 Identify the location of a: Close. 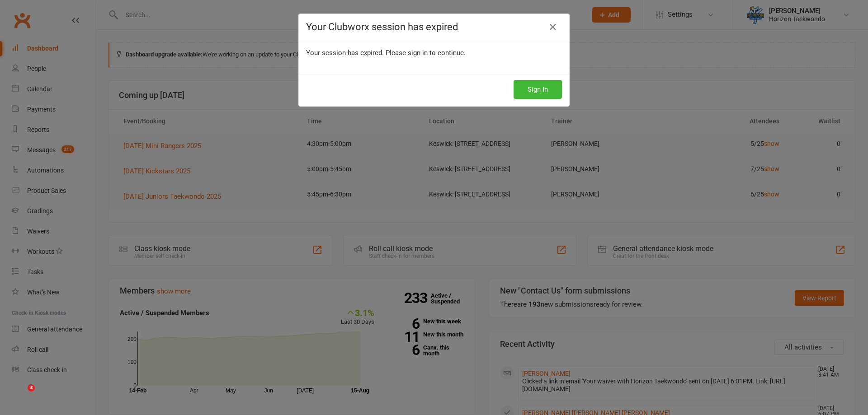
(553, 27).